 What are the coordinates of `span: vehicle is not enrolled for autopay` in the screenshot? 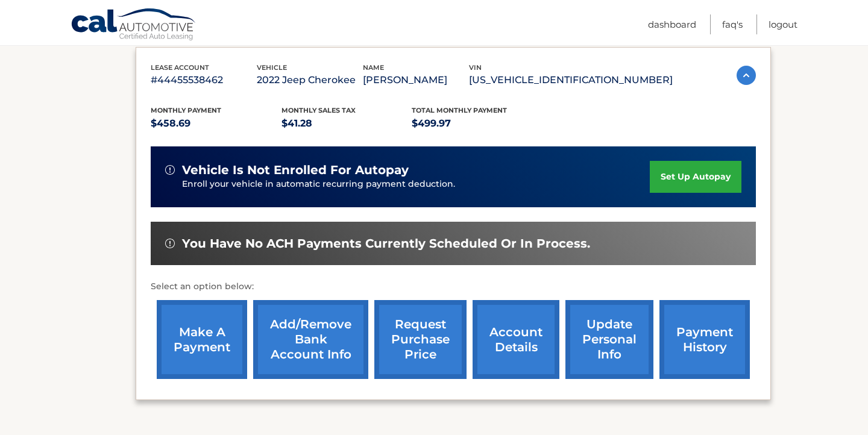 It's located at (296, 170).